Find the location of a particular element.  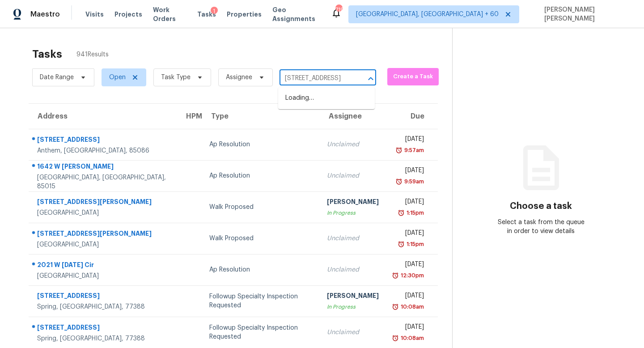

div: 9:57am is located at coordinates (413, 150).